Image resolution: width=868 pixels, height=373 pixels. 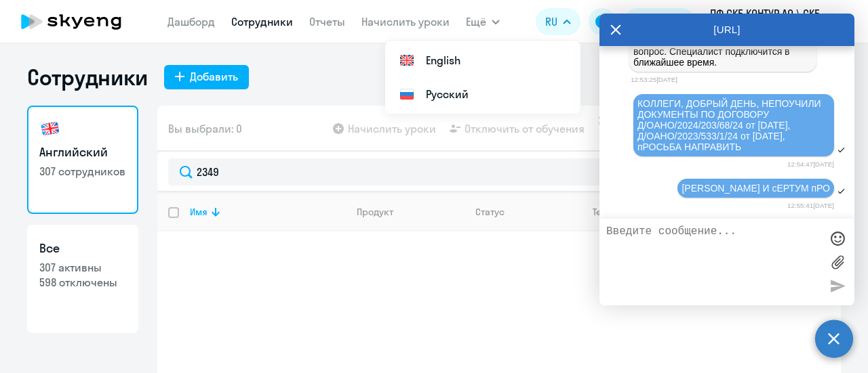 I want to click on a: Сотрудники, so click(x=262, y=22).